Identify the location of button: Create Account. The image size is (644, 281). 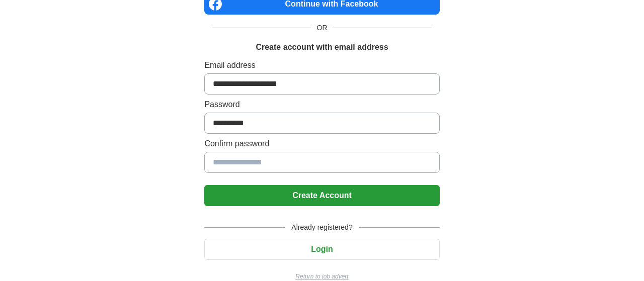
(321, 196).